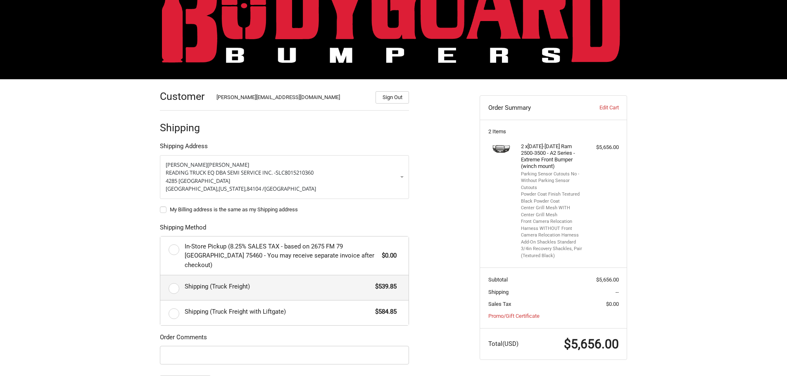 This screenshot has width=787, height=376. I want to click on legend: Shipping Method, so click(183, 230).